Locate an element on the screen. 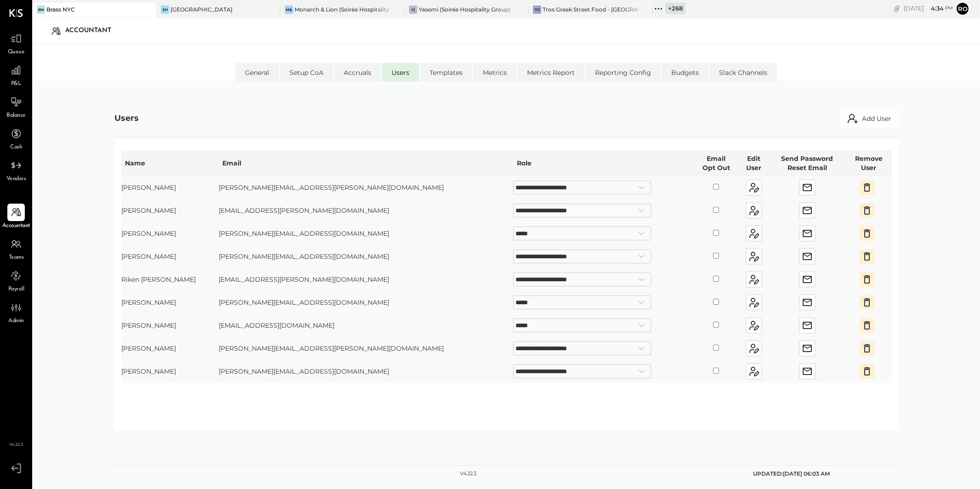 Image resolution: width=980 pixels, height=489 pixels. button: Add User is located at coordinates (869, 118).